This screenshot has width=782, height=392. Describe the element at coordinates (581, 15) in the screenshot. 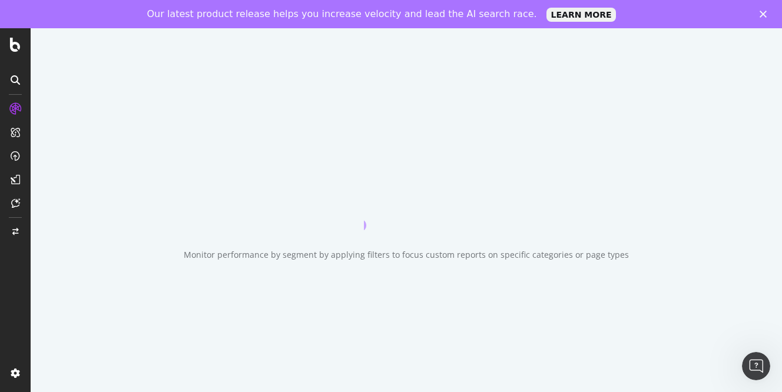

I see `a: LEARN MORE` at that location.